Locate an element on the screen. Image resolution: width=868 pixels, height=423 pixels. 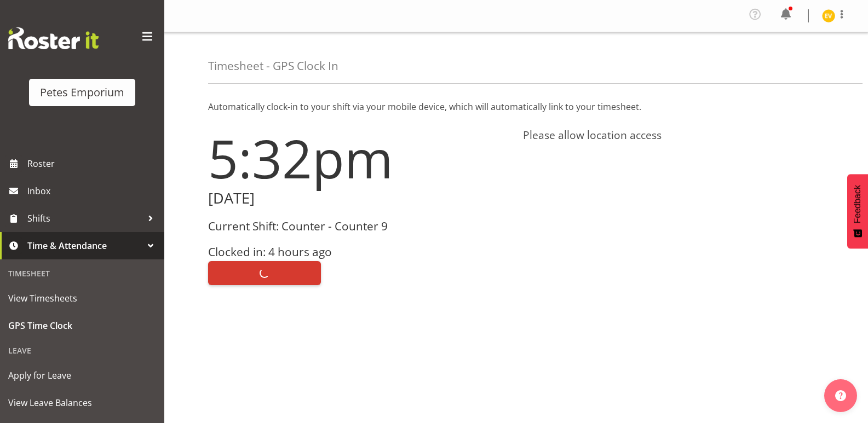
h4: Timesheet - GPS Clock In is located at coordinates (273, 65).